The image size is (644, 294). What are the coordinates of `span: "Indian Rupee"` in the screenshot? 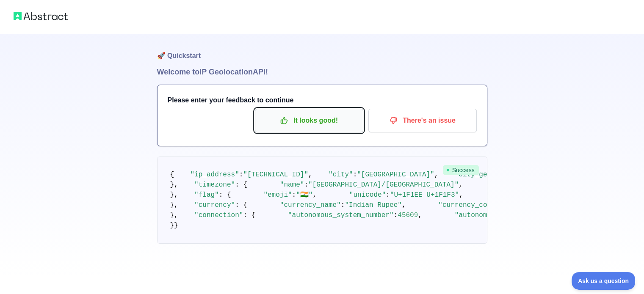 It's located at (373, 205).